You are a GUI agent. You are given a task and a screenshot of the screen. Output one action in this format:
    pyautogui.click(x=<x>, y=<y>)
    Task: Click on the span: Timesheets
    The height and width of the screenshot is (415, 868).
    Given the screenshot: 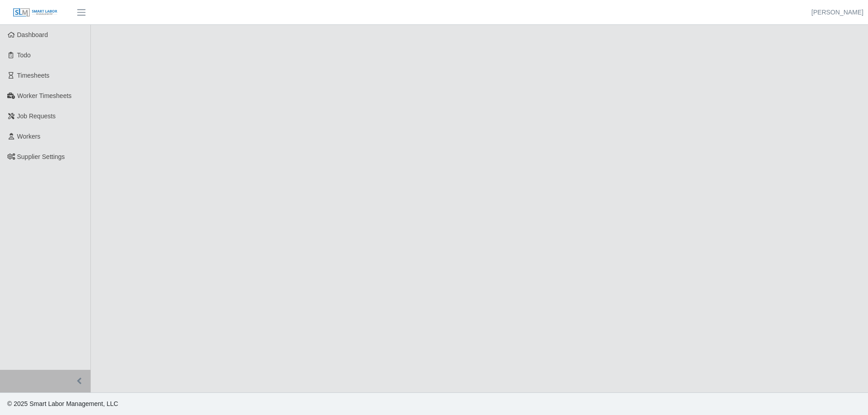 What is the action you would take?
    pyautogui.click(x=33, y=75)
    